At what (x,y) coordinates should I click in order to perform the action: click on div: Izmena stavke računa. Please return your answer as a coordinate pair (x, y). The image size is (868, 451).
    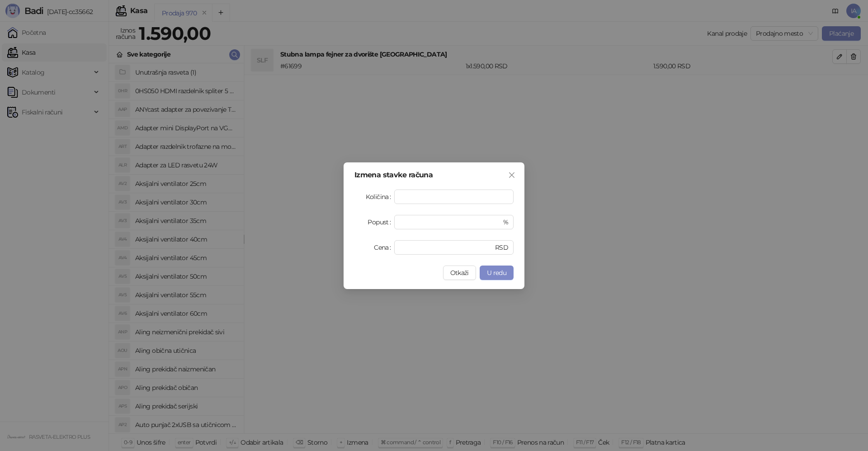
    Looking at the image, I should click on (434, 175).